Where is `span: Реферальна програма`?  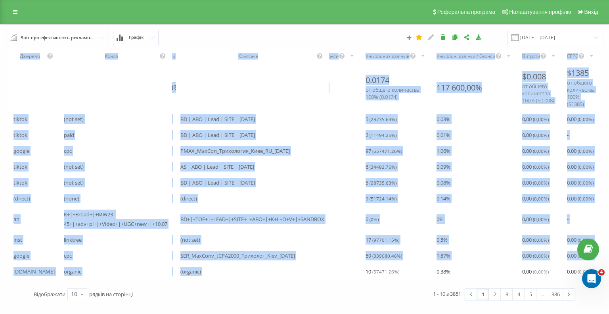 span: Реферальна програма is located at coordinates (466, 12).